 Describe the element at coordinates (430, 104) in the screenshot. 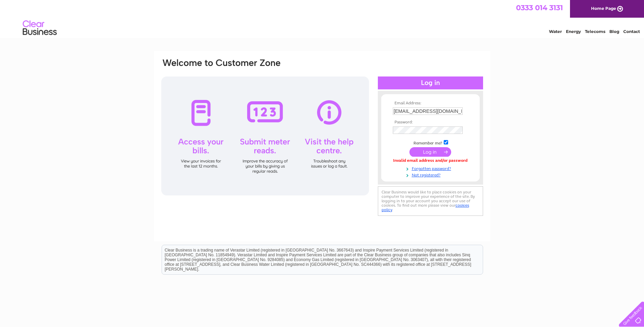

I see `th: Email Address:` at that location.